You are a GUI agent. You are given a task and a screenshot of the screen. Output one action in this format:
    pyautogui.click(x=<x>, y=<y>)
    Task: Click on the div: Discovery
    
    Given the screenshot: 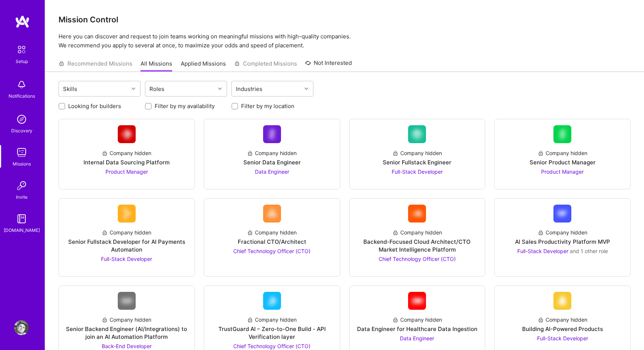 What is the action you would take?
    pyautogui.click(x=22, y=131)
    